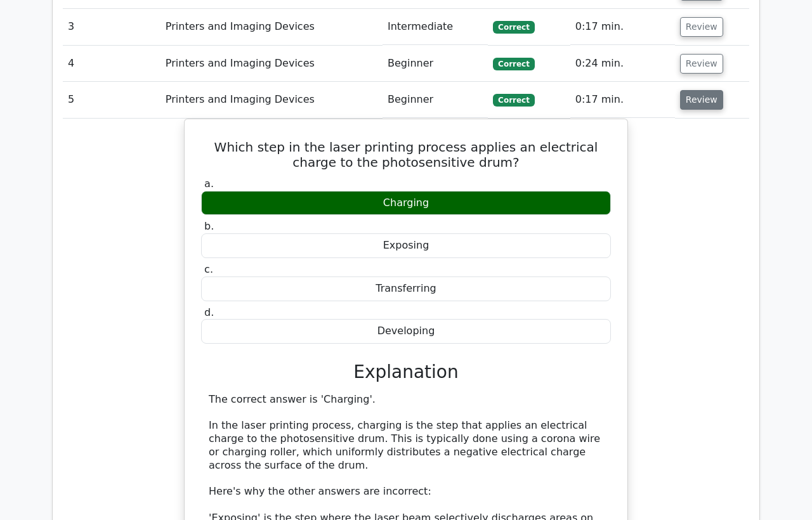  What do you see at coordinates (112, 99) in the screenshot?
I see `td: 5` at bounding box center [112, 99].